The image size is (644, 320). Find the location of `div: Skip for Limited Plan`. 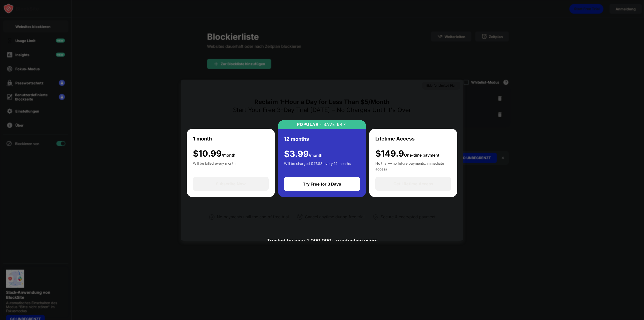

div: Skip for Limited Plan is located at coordinates (441, 85).